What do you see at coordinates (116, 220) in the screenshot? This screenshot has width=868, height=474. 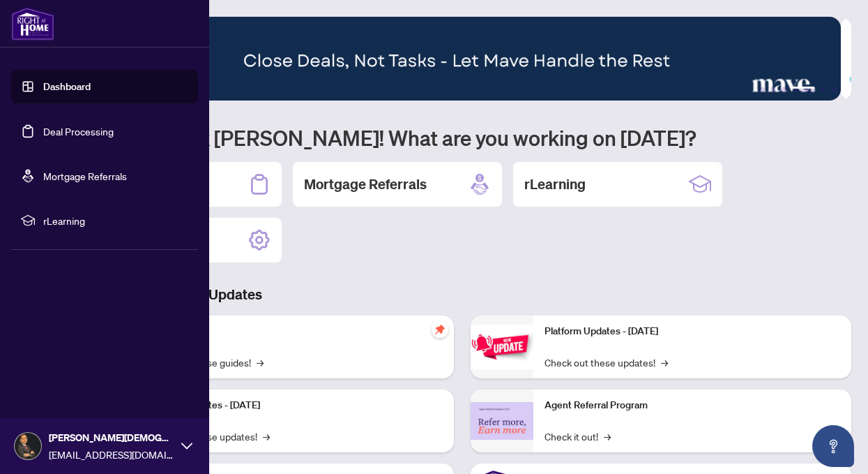 I see `span: rLearning` at bounding box center [116, 220].